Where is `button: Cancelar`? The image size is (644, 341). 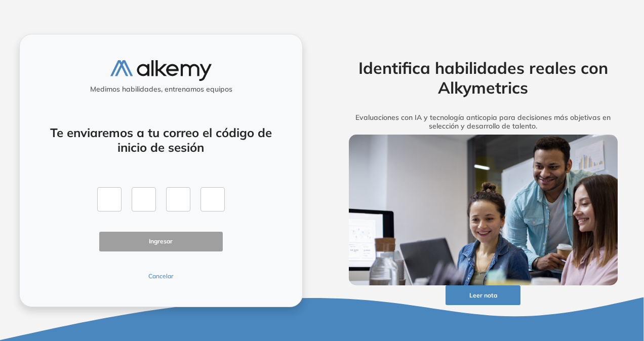
button: Cancelar is located at coordinates (161, 276).